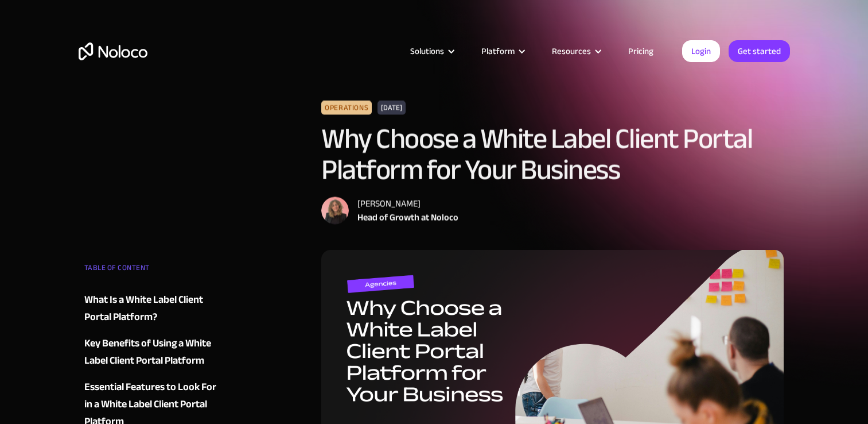  I want to click on div: TABLE OF CONTENT, so click(154, 271).